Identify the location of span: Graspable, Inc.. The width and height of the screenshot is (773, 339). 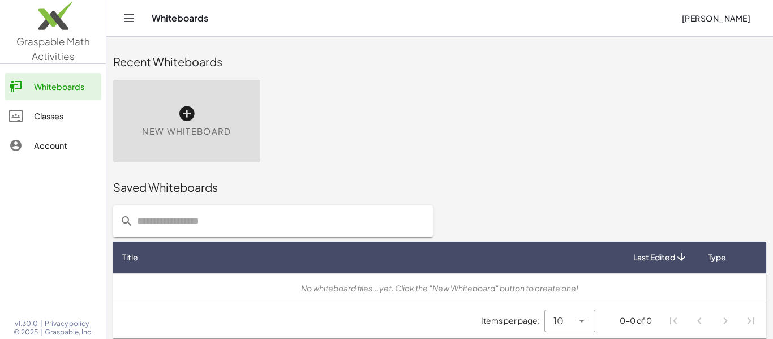
(68, 332).